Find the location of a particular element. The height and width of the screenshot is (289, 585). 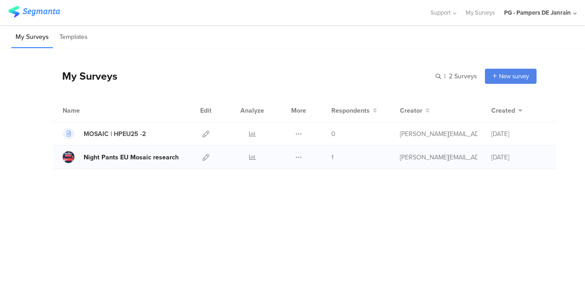

li: My Surveys is located at coordinates (32, 37).